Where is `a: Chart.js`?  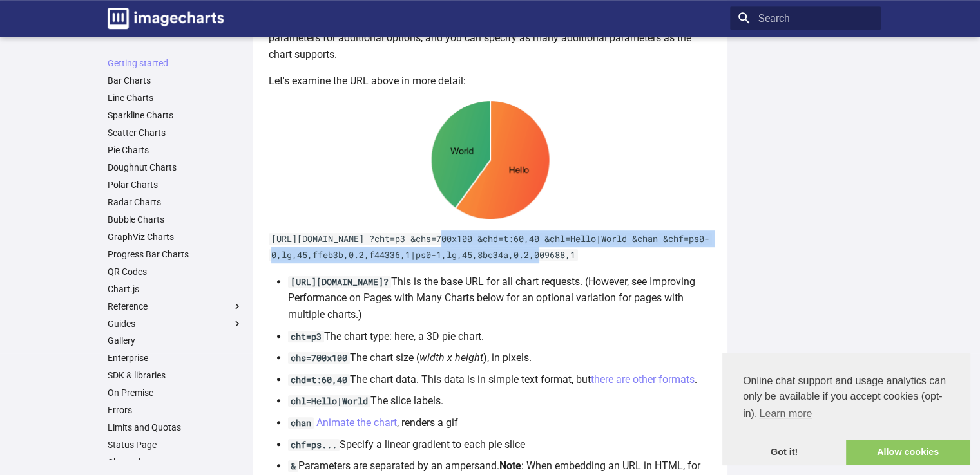 a: Chart.js is located at coordinates (175, 289).